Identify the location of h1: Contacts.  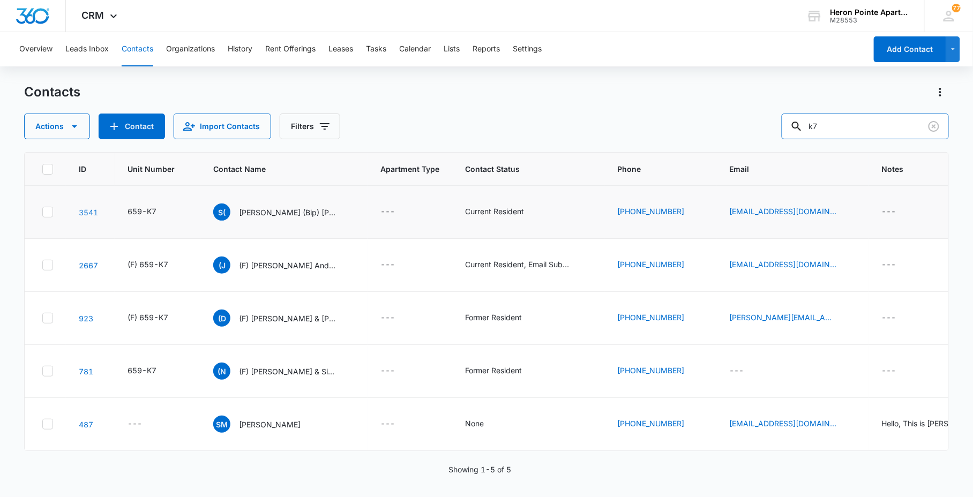
(52, 92).